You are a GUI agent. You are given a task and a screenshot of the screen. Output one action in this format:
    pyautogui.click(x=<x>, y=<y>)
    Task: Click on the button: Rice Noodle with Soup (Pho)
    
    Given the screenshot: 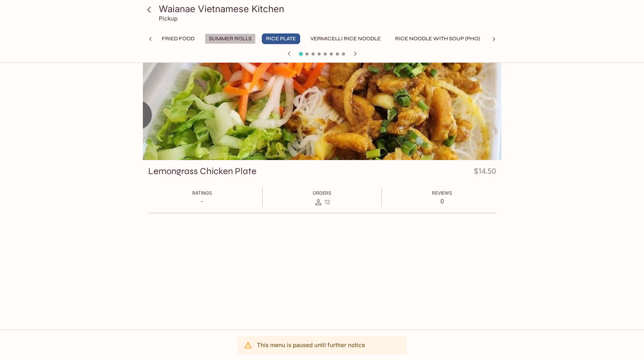 What is the action you would take?
    pyautogui.click(x=438, y=39)
    